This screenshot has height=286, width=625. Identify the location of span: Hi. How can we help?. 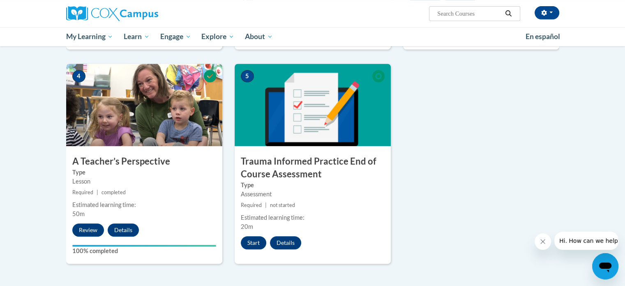
(36, 9).